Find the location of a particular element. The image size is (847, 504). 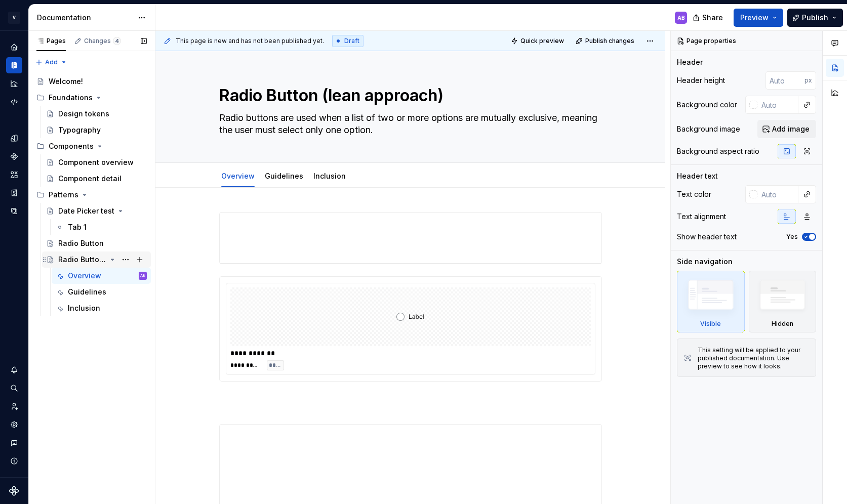

div: Tab 1 is located at coordinates (77, 227).